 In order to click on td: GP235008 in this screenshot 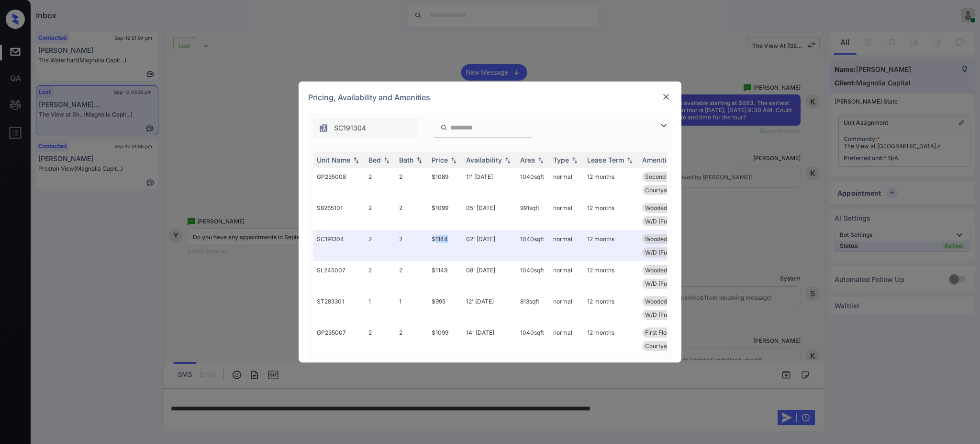, I will do `click(339, 183)`.